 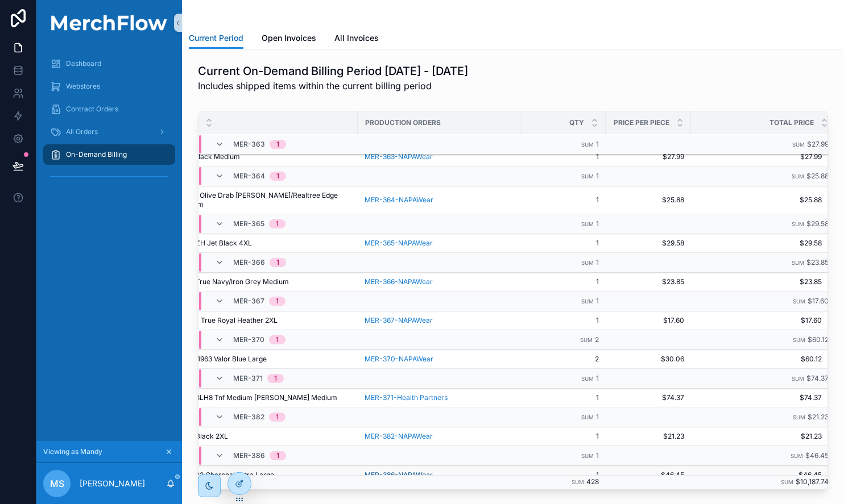 What do you see at coordinates (289, 38) in the screenshot?
I see `span: Open Invoices` at bounding box center [289, 38].